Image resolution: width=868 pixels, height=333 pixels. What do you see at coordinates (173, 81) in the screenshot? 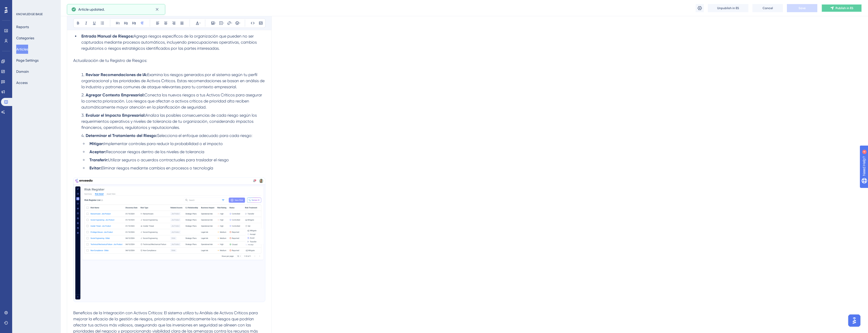
I see `span: Examina los riesgos generados por el sistema según tu perfil organizacional y las prioridades de ...` at bounding box center [173, 81].